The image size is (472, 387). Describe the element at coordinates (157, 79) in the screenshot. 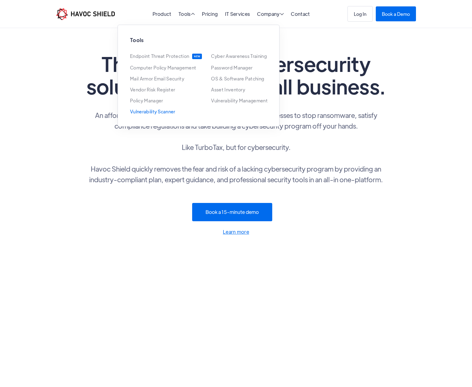

I see `a: Mail Armor Email Security` at that location.